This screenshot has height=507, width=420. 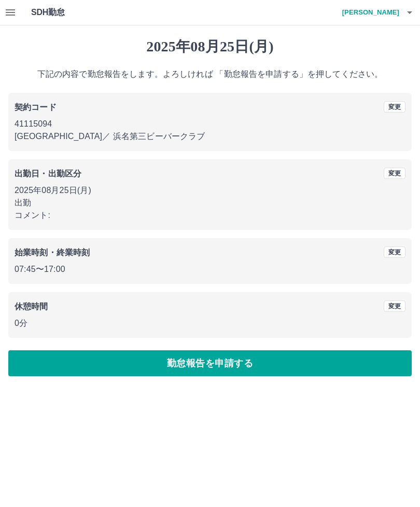 What do you see at coordinates (48, 173) in the screenshot?
I see `b: 出勤日・出勤区分` at bounding box center [48, 173].